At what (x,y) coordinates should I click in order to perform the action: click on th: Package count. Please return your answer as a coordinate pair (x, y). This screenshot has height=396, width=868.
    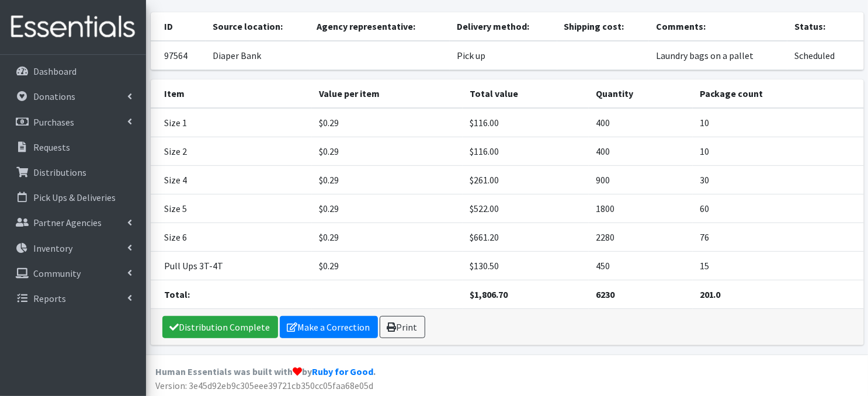
    Looking at the image, I should click on (779, 93).